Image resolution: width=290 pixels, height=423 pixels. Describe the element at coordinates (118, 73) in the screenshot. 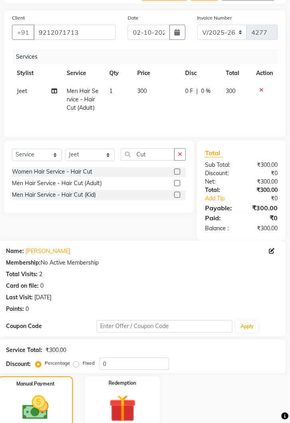

I see `th: Qty` at that location.